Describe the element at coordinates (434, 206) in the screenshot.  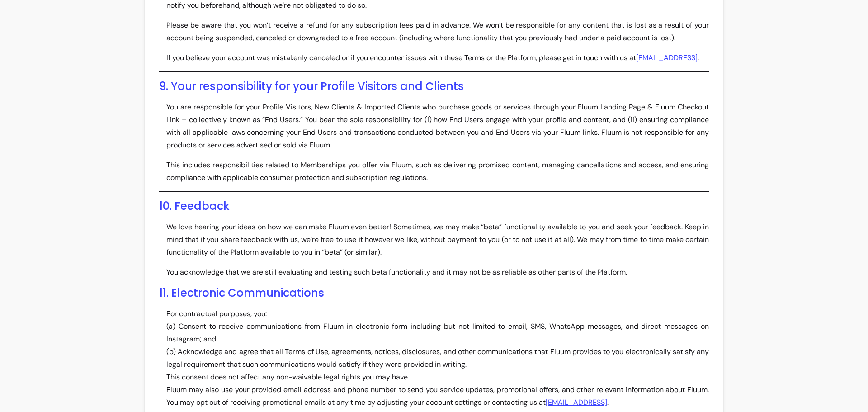
I see `h2: 10. Feedback` at that location.